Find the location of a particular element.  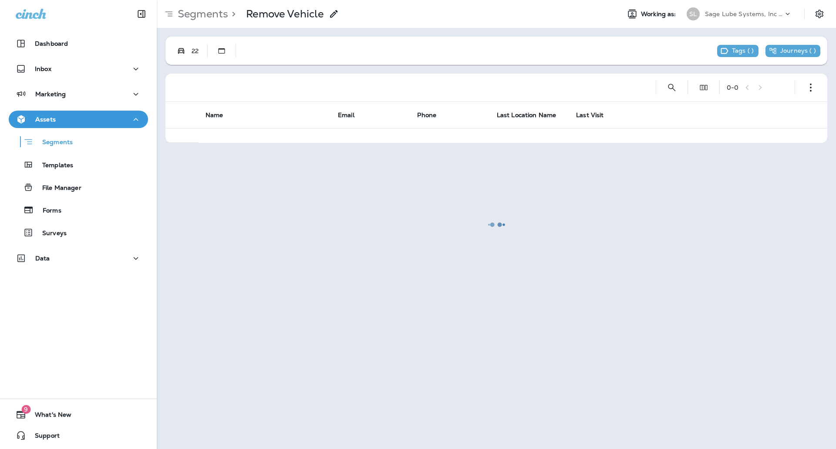

p: Marketing is located at coordinates (51, 94).